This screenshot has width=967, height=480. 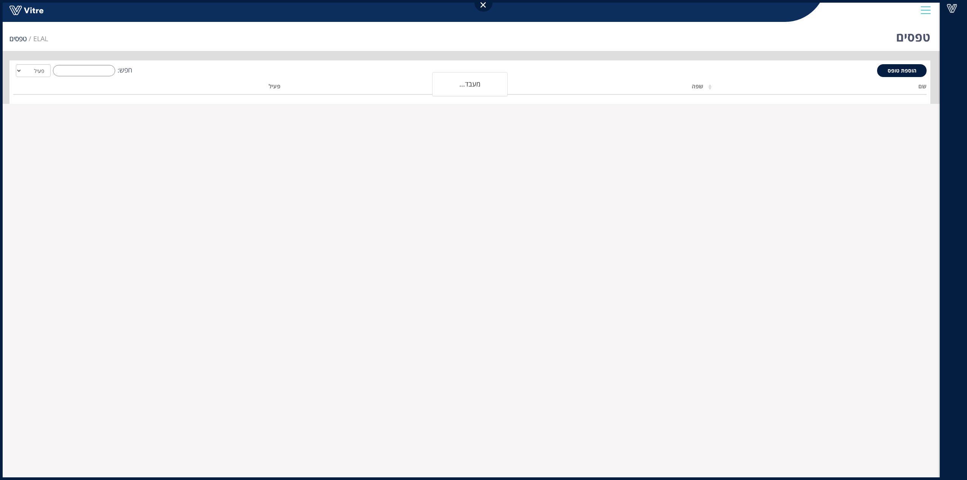 I want to click on span: 89, so click(x=40, y=39).